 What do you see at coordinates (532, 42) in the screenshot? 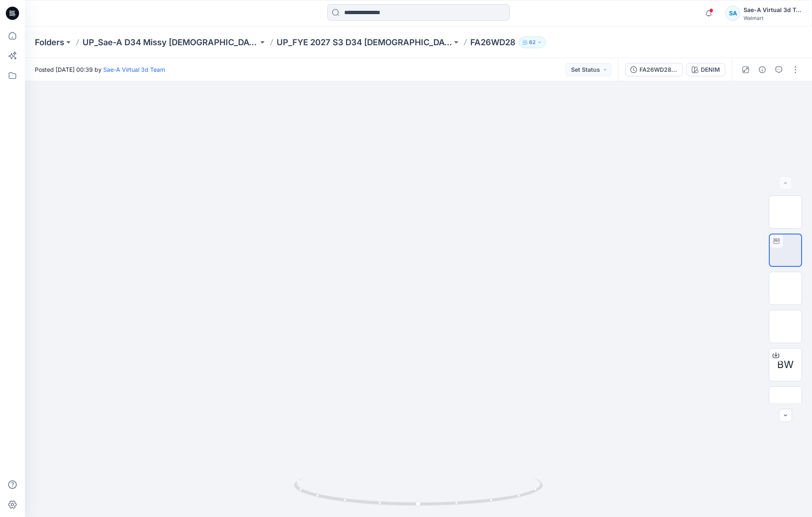
I see `button: 62` at bounding box center [532, 42].